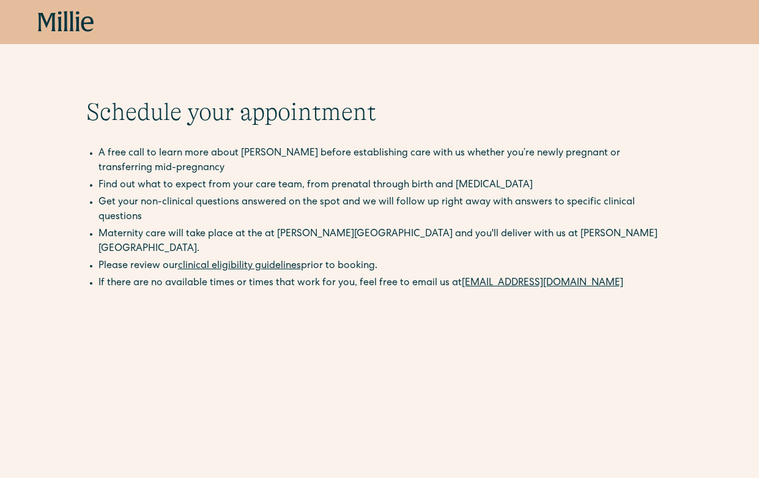  What do you see at coordinates (239, 266) in the screenshot?
I see `a: clinical eligibility guidelines` at bounding box center [239, 266].